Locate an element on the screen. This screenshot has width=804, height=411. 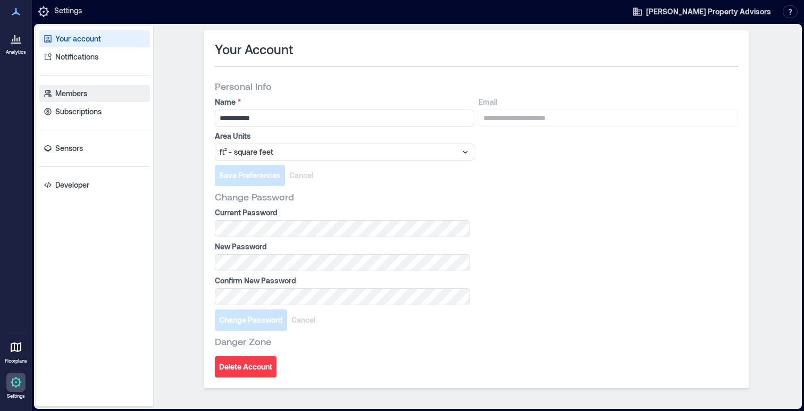
a: Settings is located at coordinates (16, 386).